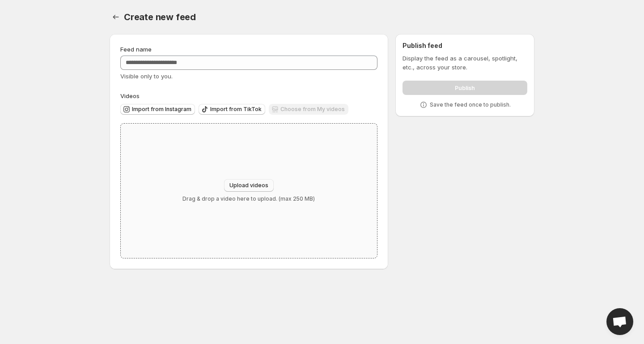 The width and height of the screenshot is (644, 344). Describe the element at coordinates (249, 186) in the screenshot. I see `span: Upload videos` at that location.